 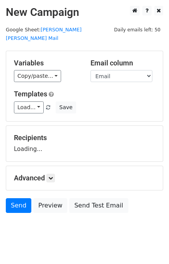 What do you see at coordinates (19, 206) in the screenshot?
I see `a: Send` at bounding box center [19, 206].